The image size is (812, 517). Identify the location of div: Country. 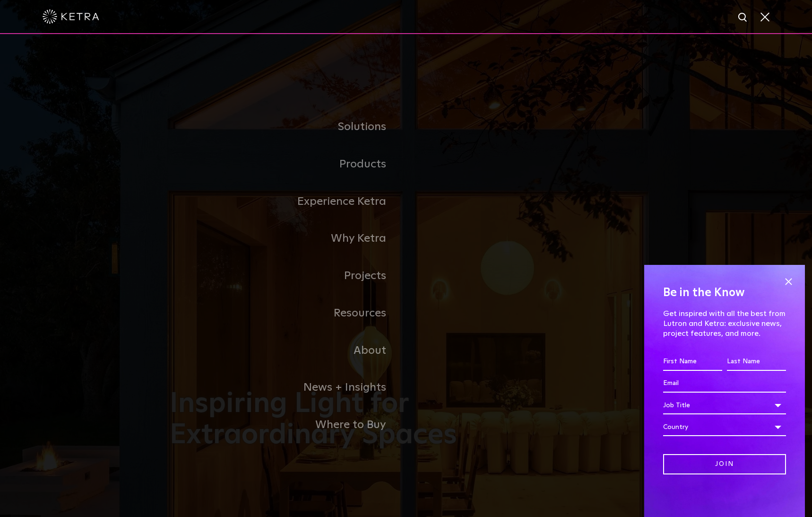
(724, 427).